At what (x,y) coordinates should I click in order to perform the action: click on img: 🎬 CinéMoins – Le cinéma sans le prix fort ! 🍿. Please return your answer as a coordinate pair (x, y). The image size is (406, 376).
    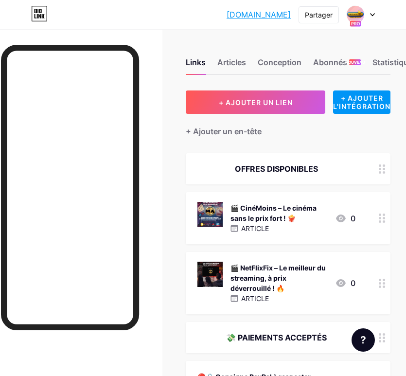
    Looking at the image, I should click on (210, 215).